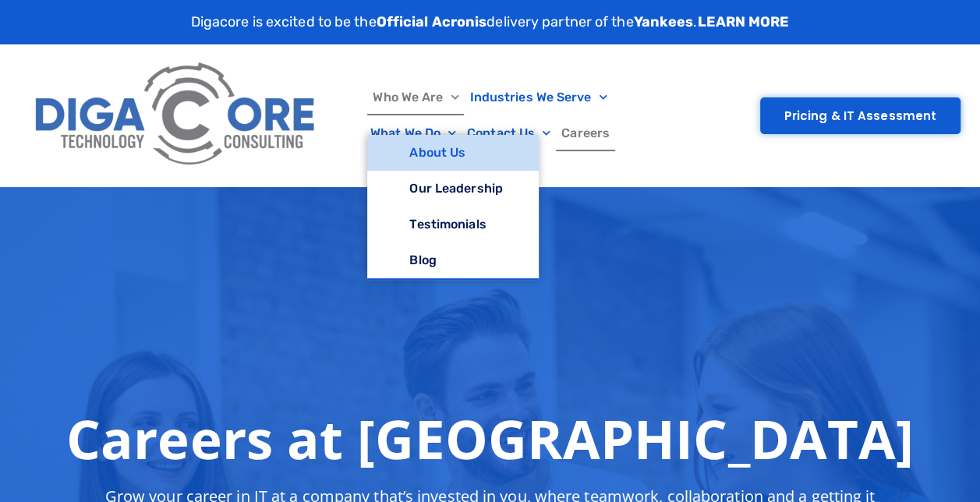  Describe the element at coordinates (586, 134) in the screenshot. I see `a: Careers` at that location.